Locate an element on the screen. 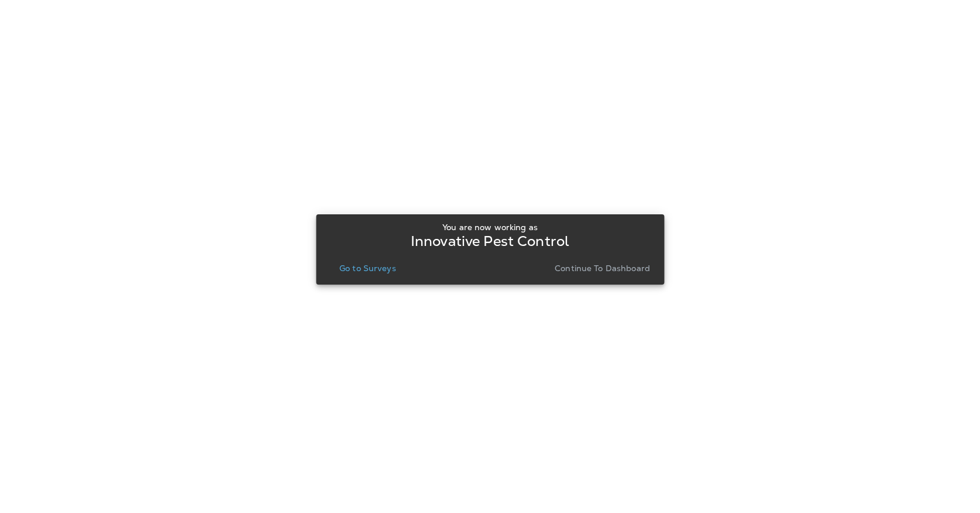 The height and width of the screenshot is (513, 980). p: Go to Surveys is located at coordinates (367, 268).